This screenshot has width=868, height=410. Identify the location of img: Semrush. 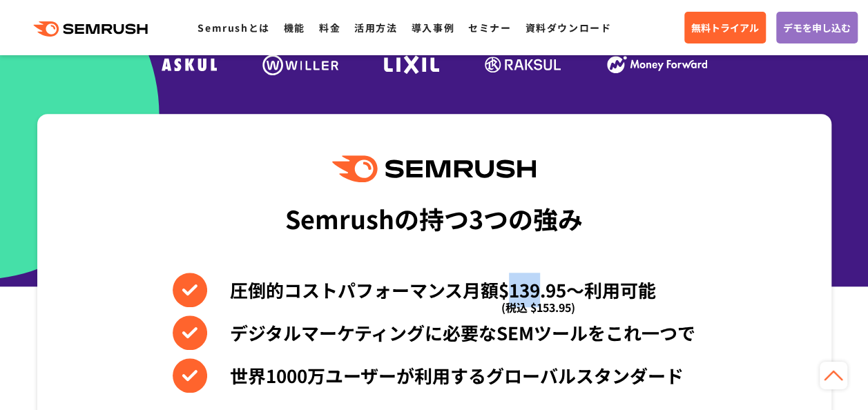
(433, 168).